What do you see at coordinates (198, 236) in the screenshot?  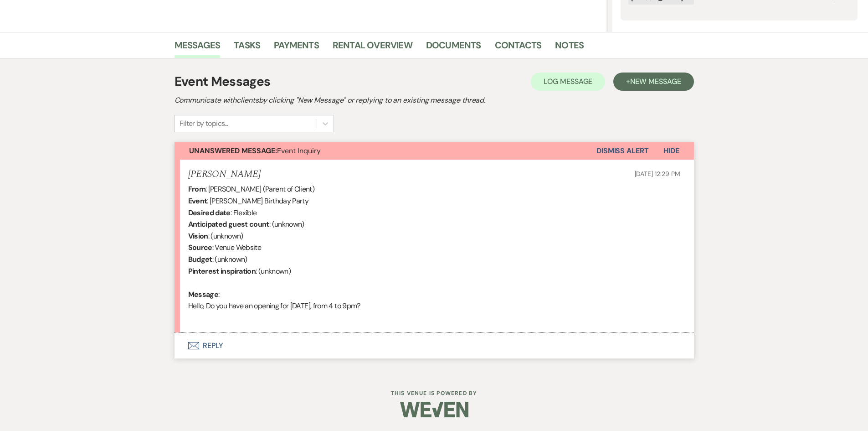 I see `b: Vision` at bounding box center [198, 236].